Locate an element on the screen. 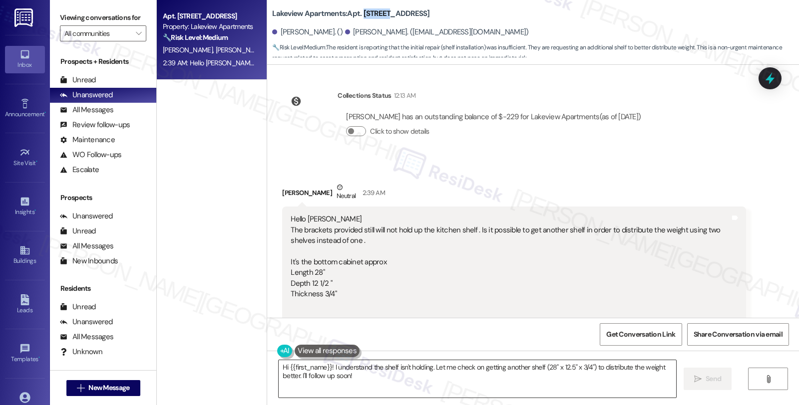 The image size is (799, 405). div: WO Follow-ups is located at coordinates (90, 155).